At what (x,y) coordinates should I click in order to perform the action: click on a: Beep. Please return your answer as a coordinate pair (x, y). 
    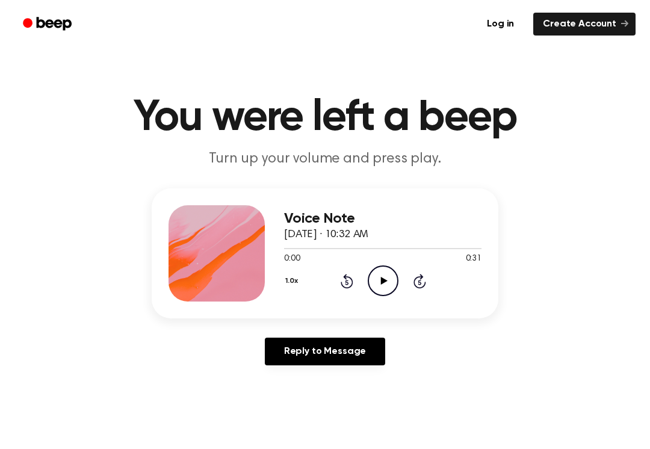
    Looking at the image, I should click on (48, 24).